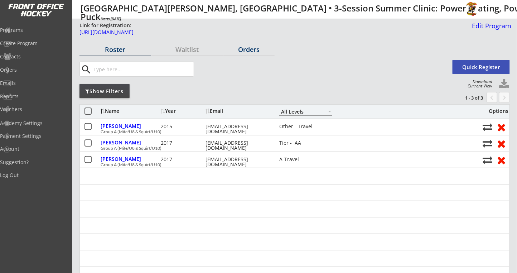 This screenshot has height=273, width=517. Describe the element at coordinates (238, 111) in the screenshot. I see `div: Email` at that location.